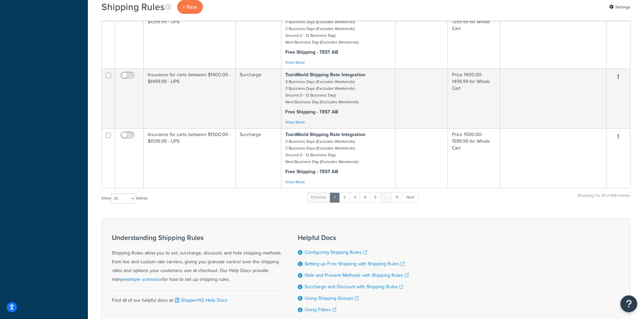  I want to click on a: 2, so click(345, 198).